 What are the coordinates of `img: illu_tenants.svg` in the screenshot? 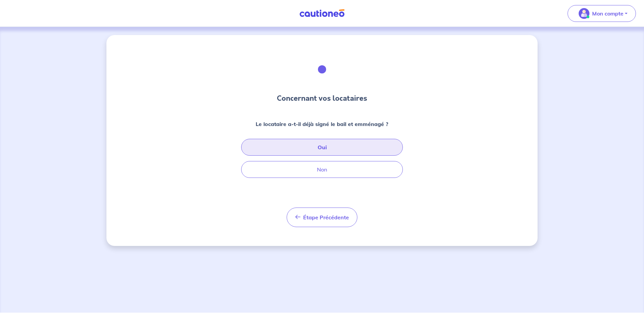 It's located at (322, 69).